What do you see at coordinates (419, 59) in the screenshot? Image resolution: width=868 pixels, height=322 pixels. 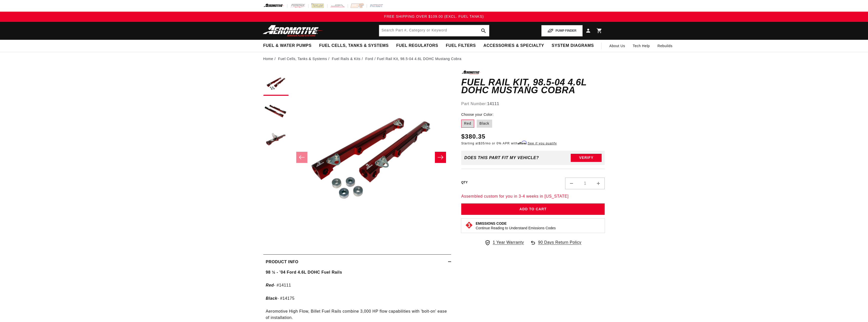 I see `li: Fuel Rail Kit, 98.5-04 4.6L DOHC Mustang Cobra` at bounding box center [419, 59].